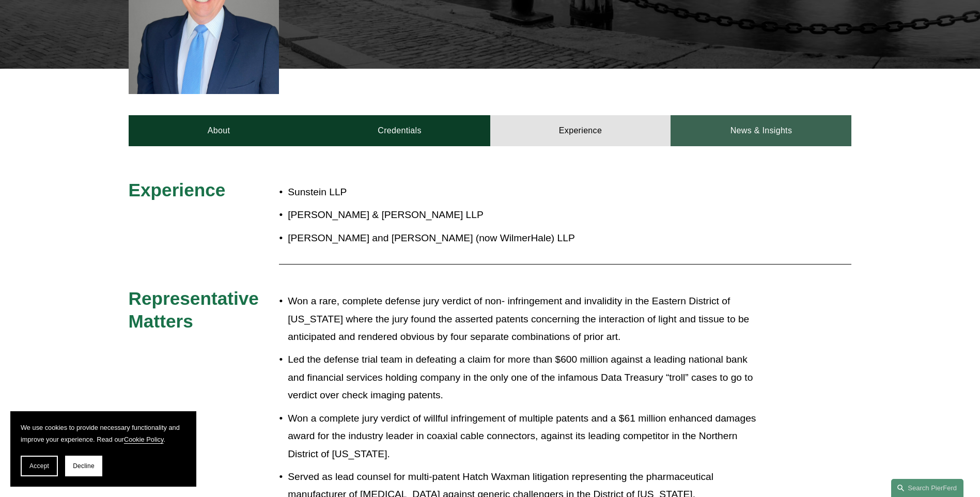  I want to click on a: News & Insights, so click(761, 130).